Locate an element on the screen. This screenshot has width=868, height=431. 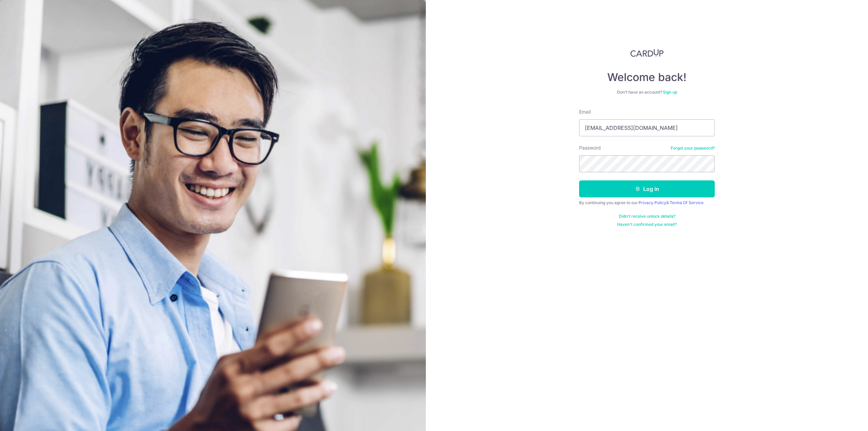
a: Sign up is located at coordinates (670, 92).